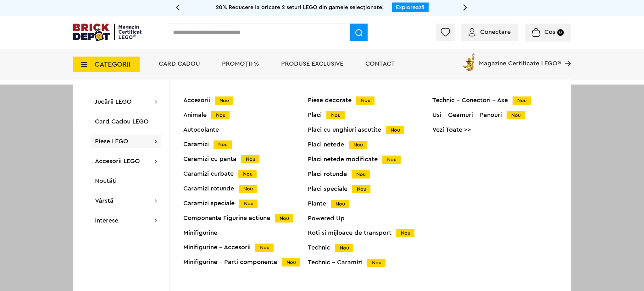 The width and height of the screenshot is (644, 291). Describe the element at coordinates (566, 56) in the screenshot. I see `a: Magazine Certificate LEGO®` at that location.